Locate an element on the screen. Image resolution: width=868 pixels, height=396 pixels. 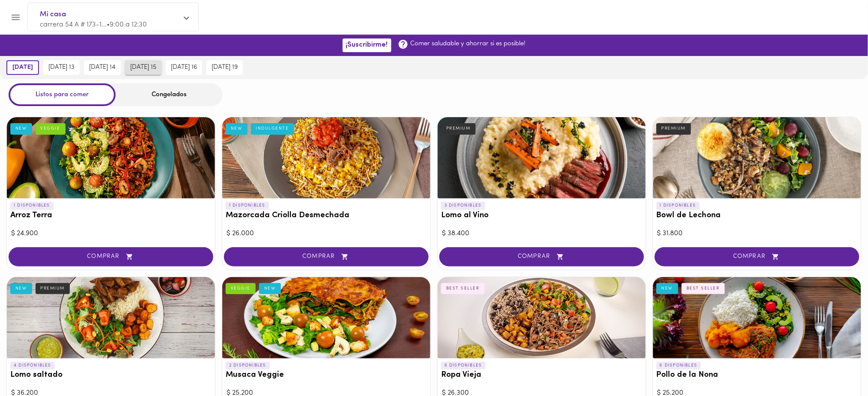
h3: Ropa Vieja is located at coordinates (542, 375).